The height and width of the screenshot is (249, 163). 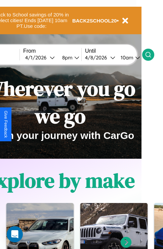 What do you see at coordinates (94, 20) in the screenshot?
I see `b: BACK2SCHOOL20` at bounding box center [94, 20].